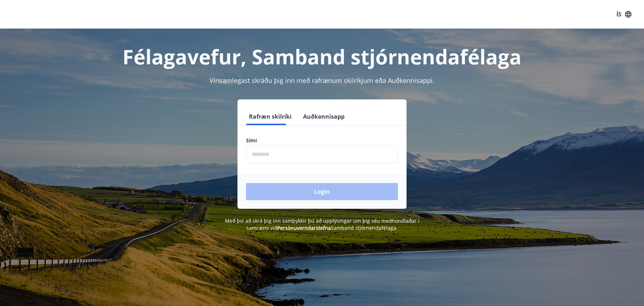 This screenshot has width=644, height=306. What do you see at coordinates (304, 228) in the screenshot?
I see `a: Persónuverndarstefna` at bounding box center [304, 228].